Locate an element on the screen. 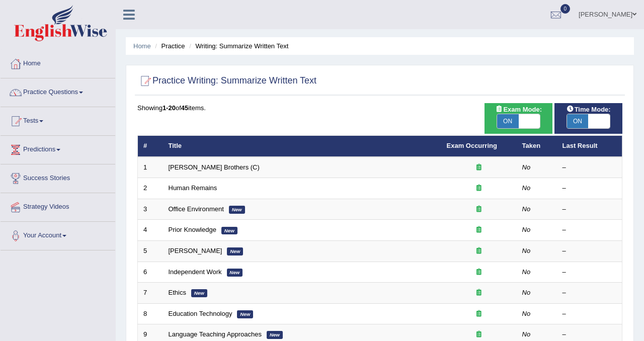  td: 4 is located at coordinates (151, 230).